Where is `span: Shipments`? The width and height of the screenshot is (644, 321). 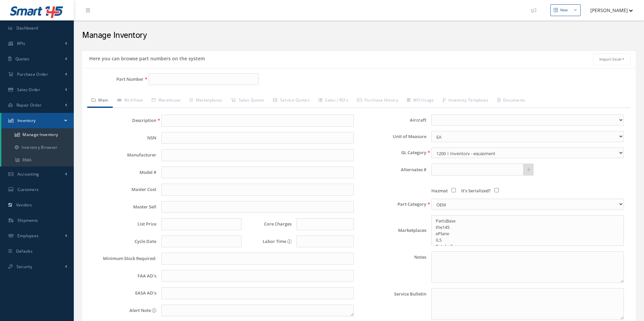
span: Shipments is located at coordinates (28, 220).